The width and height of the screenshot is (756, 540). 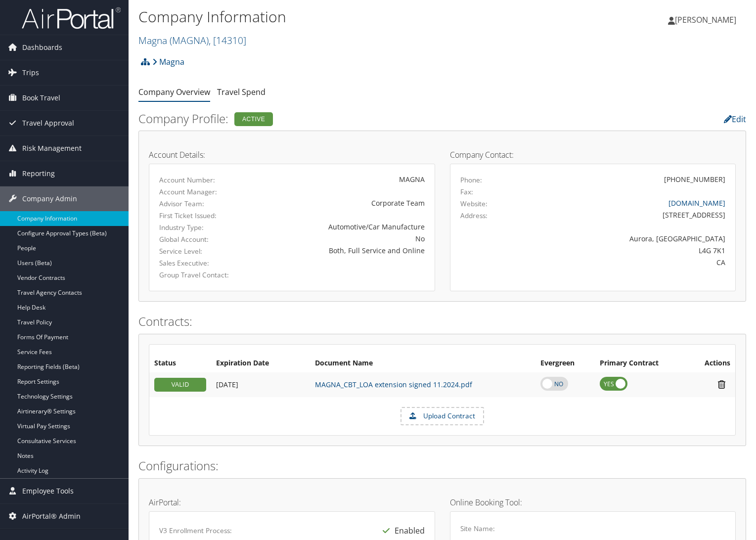 I want to click on div: VALID, so click(x=180, y=385).